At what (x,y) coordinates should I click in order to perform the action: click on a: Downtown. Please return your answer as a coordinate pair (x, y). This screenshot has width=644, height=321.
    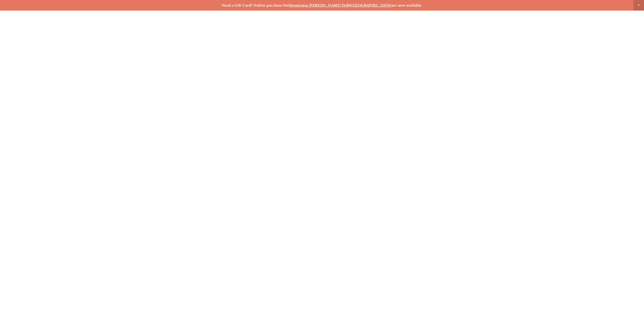
    Looking at the image, I should click on (298, 5).